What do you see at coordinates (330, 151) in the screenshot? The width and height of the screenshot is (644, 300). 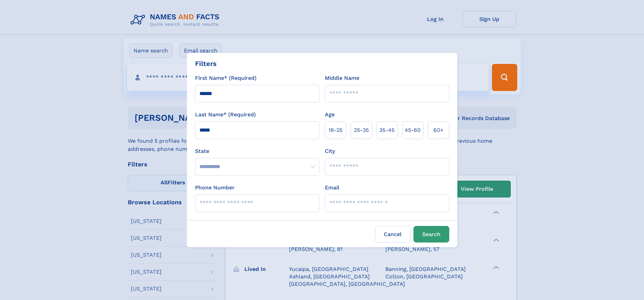 I see `label: City` at bounding box center [330, 151].